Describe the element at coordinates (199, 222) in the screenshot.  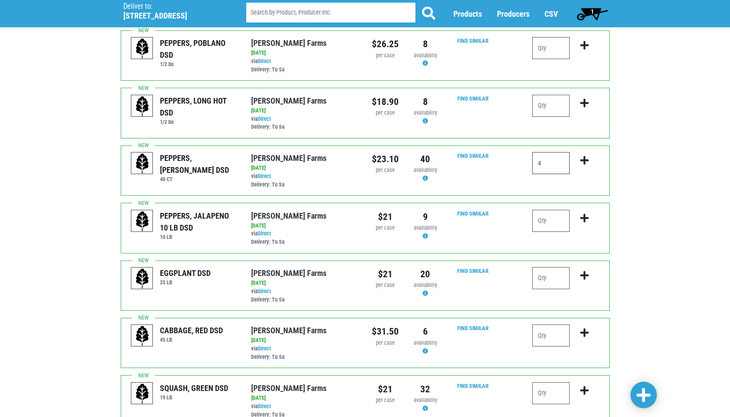
I see `div: PEPPERS, JALAPENO 10 LB DSD` at that location.